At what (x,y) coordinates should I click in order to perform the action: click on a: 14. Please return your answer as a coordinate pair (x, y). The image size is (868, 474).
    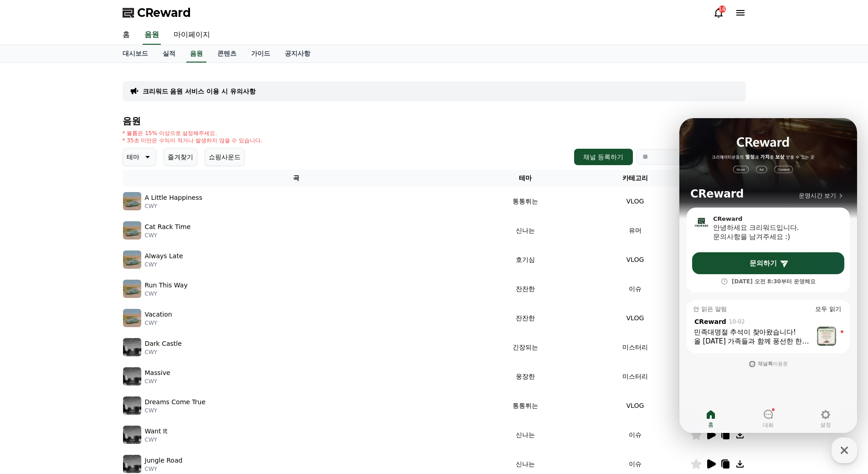
    Looking at the image, I should click on (719, 13).